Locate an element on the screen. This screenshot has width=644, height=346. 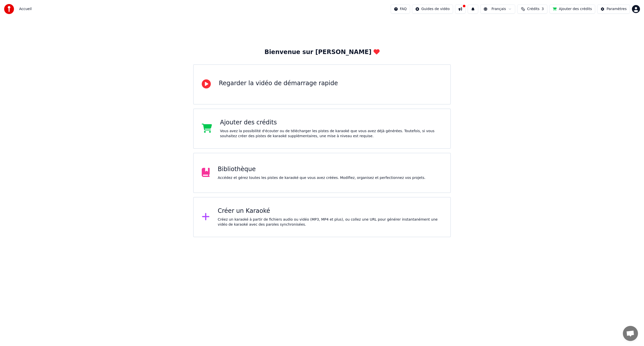
div: Créer un Karaoké is located at coordinates (330, 211).